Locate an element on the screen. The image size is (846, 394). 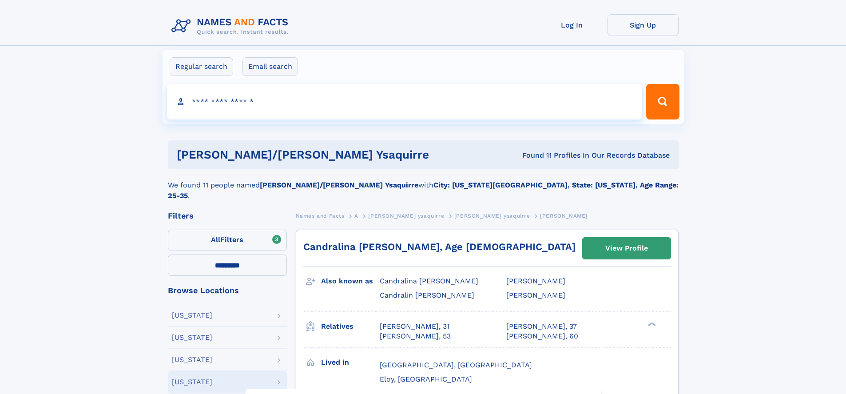
a: Sign Up is located at coordinates (643, 25).